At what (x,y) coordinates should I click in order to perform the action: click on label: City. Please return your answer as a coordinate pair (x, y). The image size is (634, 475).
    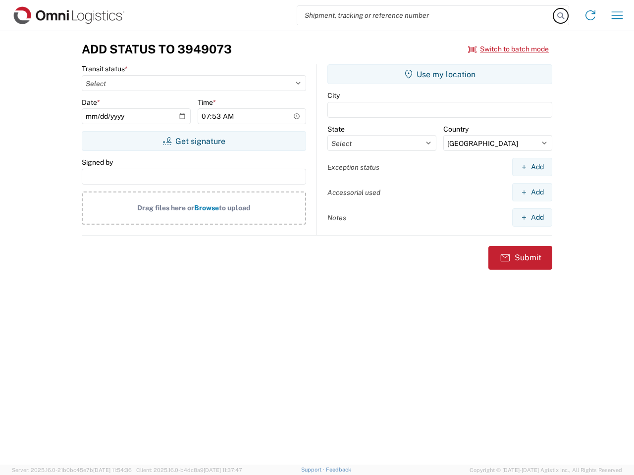
    Looking at the image, I should click on (333, 96).